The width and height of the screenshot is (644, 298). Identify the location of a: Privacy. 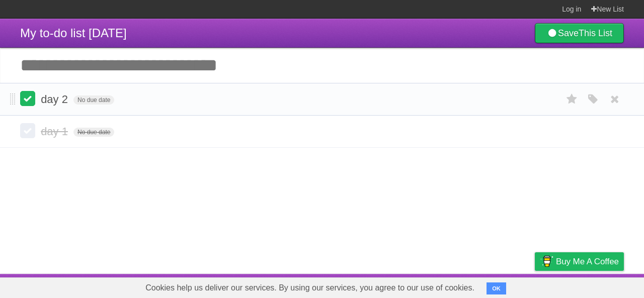
(535, 286).